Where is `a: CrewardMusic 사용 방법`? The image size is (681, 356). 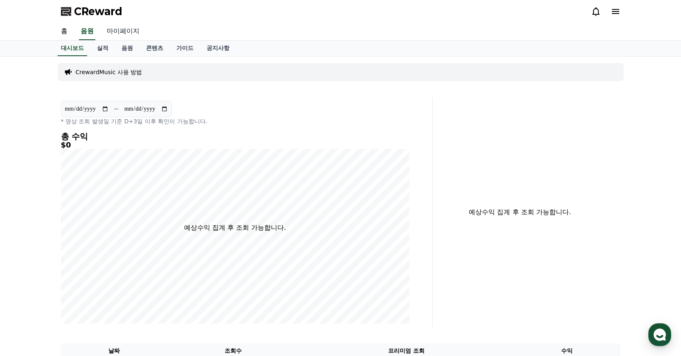 a: CrewardMusic 사용 방법 is located at coordinates (109, 72).